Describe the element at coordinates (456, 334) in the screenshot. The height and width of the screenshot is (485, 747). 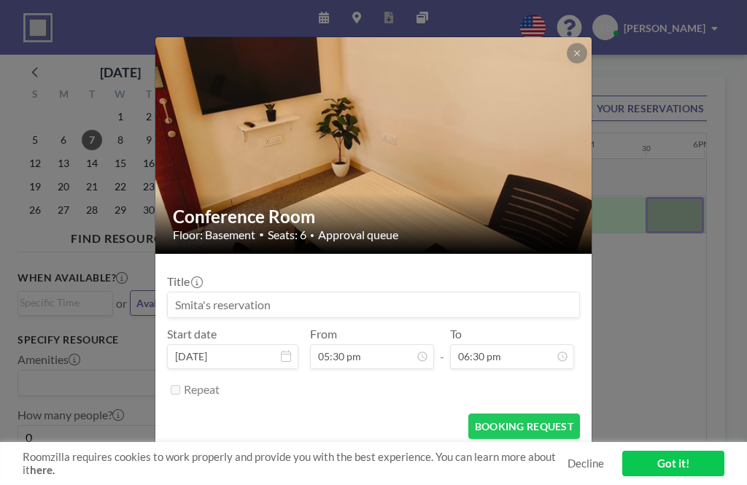
I see `label: To` at that location.